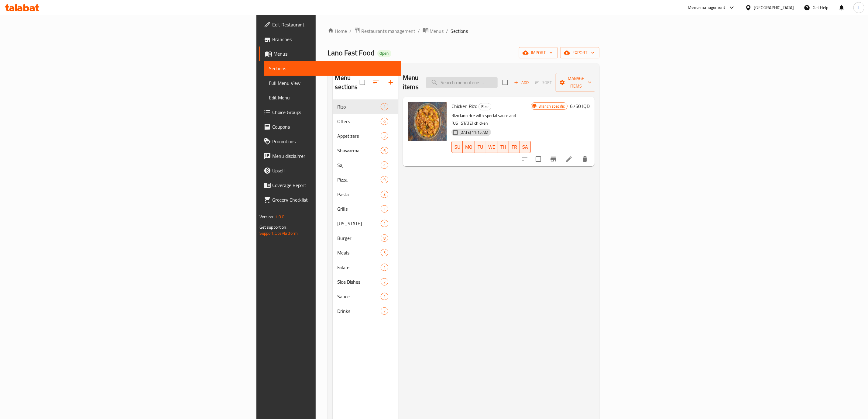 The width and height of the screenshot is (868, 419). What do you see at coordinates (385, 238) in the screenshot?
I see `span: 8` at bounding box center [385, 238].